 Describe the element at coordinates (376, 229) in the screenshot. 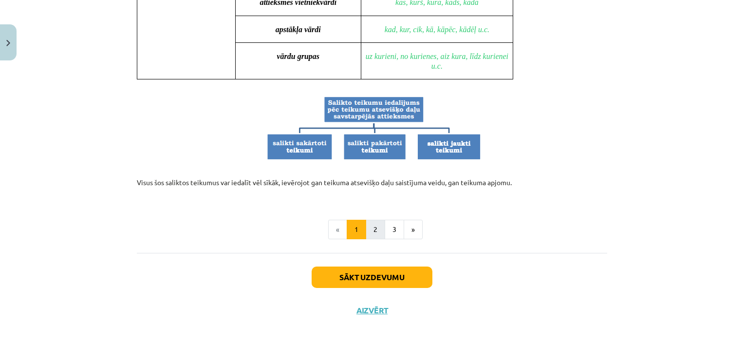

I see `button: 2` at that location.